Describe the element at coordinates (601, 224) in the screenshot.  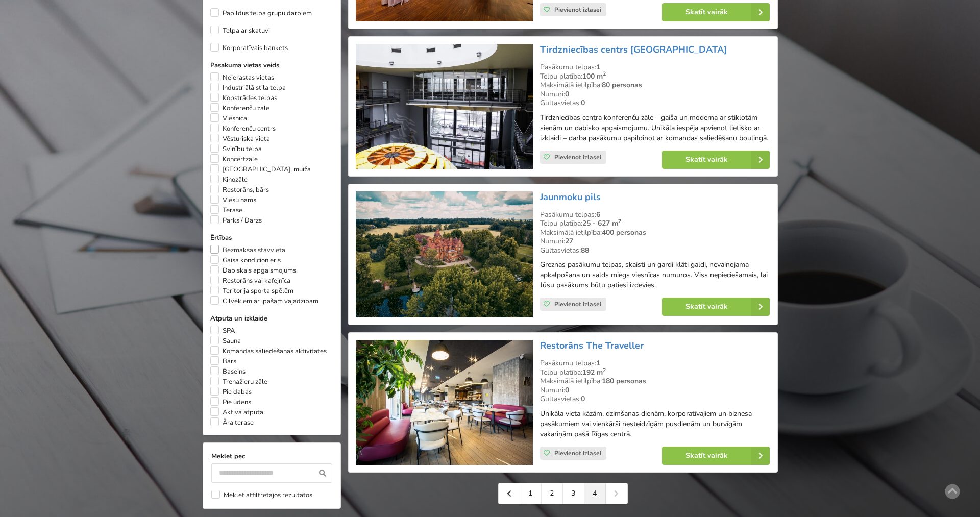
I see `strong: 25 - 627 m` at that location.